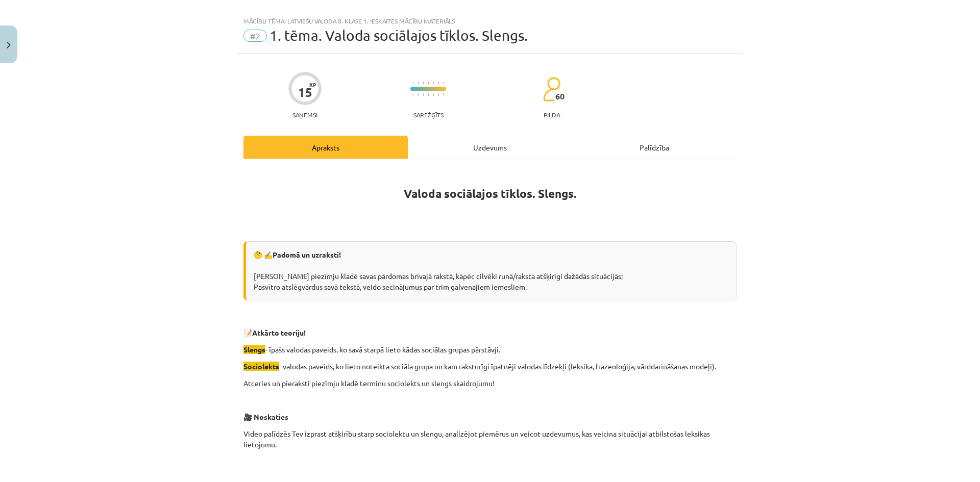 The image size is (980, 482). What do you see at coordinates (490, 21) in the screenshot?
I see `div: Mācību tēma: Latviešu valoda 8. klase 1. ieskaites mācību materiāls` at bounding box center [490, 21].